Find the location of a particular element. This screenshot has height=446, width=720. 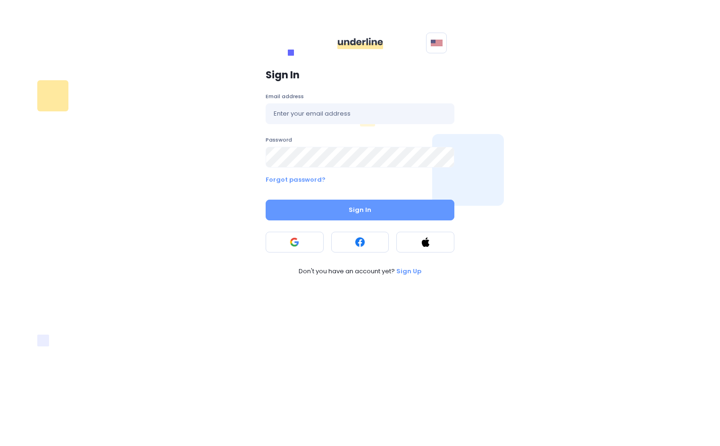

p: Forgot password? is located at coordinates (295, 180).